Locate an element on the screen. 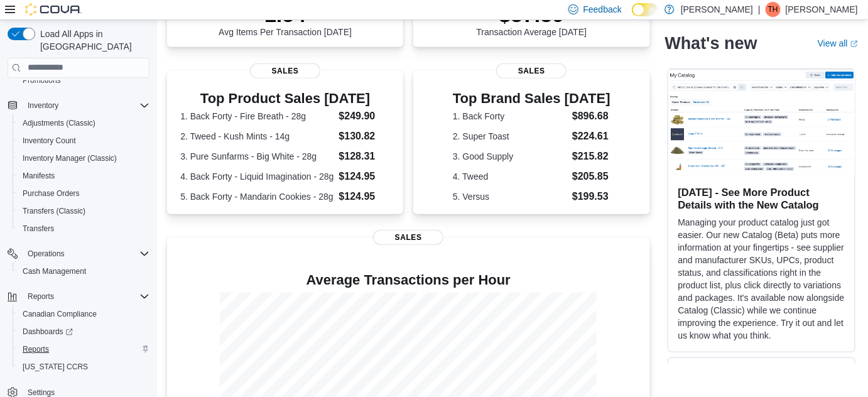  dd: $896.68 is located at coordinates (591, 116).